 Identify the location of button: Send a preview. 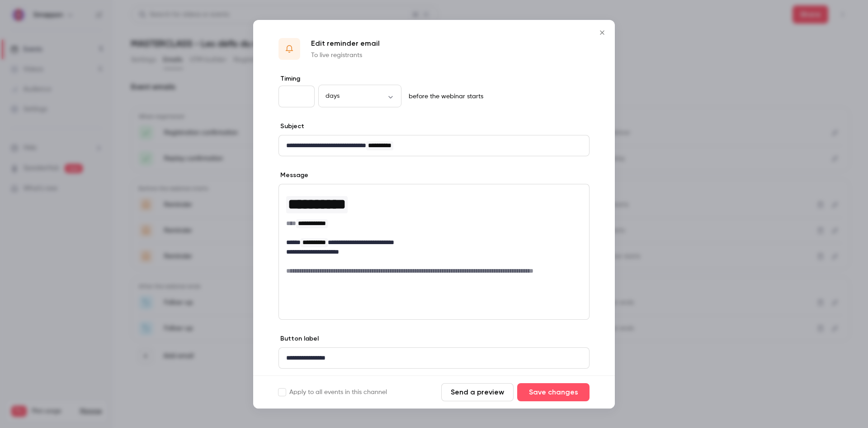
(478, 392).